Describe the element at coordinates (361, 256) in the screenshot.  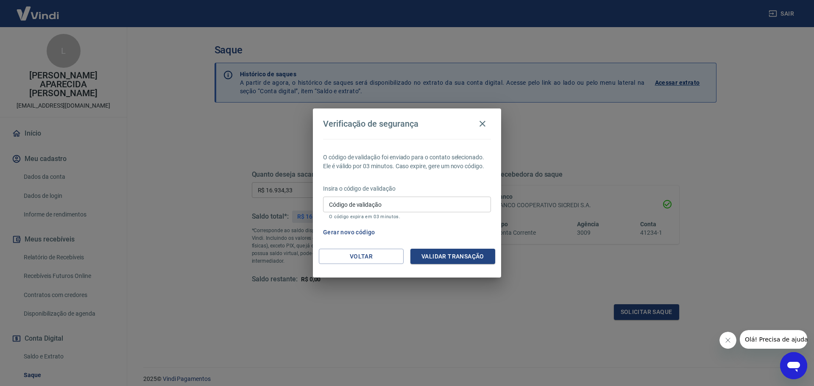
I see `button: Voltar` at that location.